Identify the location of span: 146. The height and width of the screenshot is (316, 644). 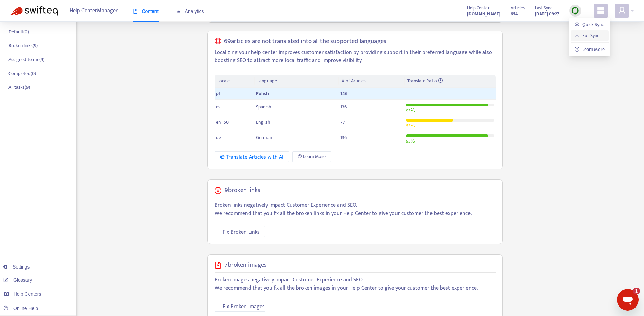
(344, 93).